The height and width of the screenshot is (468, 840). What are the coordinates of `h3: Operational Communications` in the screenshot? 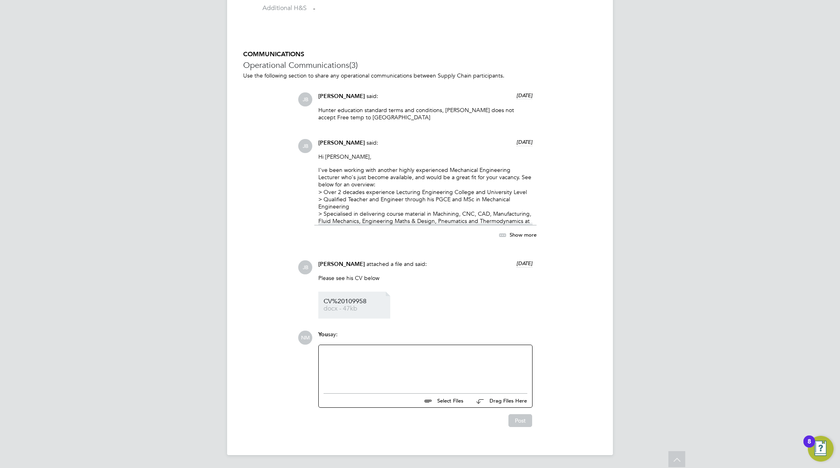 It's located at (420, 65).